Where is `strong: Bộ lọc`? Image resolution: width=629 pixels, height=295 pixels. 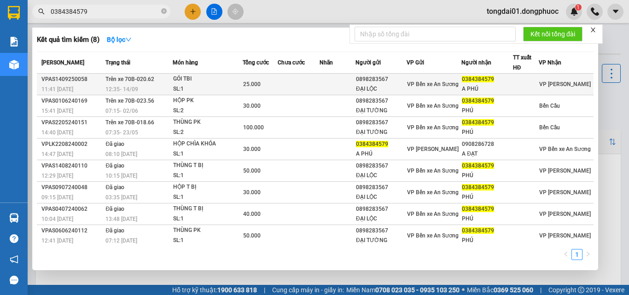
strong: Bộ lọc is located at coordinates (119, 40).